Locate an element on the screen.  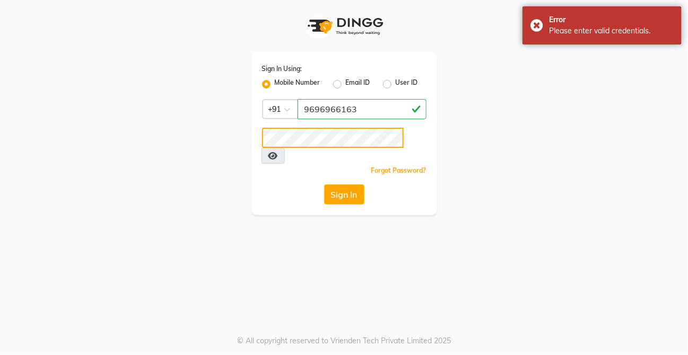
label: User ID is located at coordinates (407, 84).